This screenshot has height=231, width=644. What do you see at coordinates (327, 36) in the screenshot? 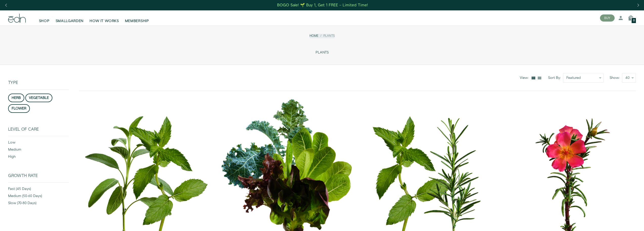
I see `li: Plants` at bounding box center [327, 36].